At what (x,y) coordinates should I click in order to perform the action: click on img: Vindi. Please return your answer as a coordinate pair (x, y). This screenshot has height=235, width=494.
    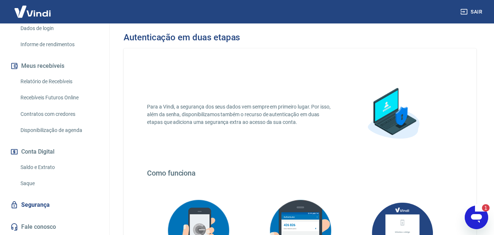
    Looking at the image, I should click on (33, 11).